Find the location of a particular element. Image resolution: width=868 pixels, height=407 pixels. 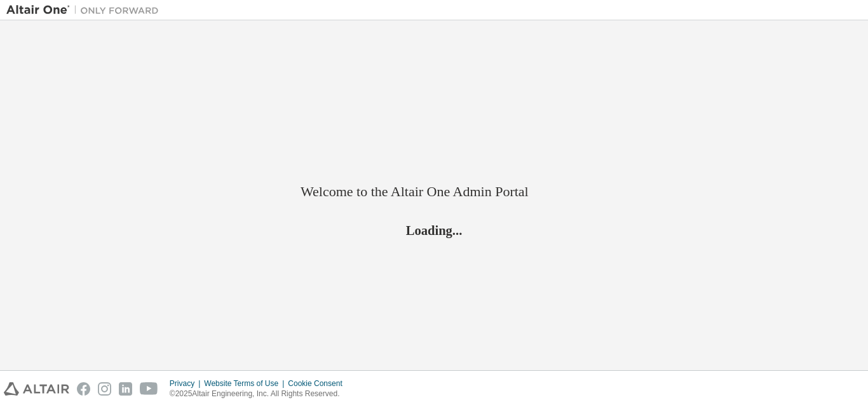

img: altair_logo.svg is located at coordinates (37, 389).